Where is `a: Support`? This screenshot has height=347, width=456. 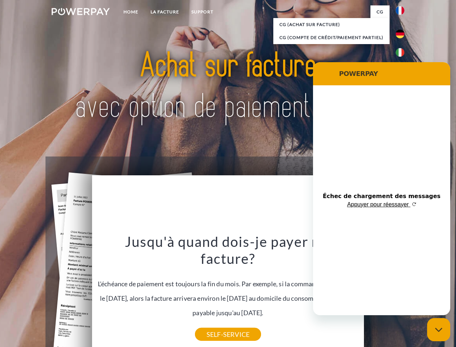 a: Support is located at coordinates (202, 12).